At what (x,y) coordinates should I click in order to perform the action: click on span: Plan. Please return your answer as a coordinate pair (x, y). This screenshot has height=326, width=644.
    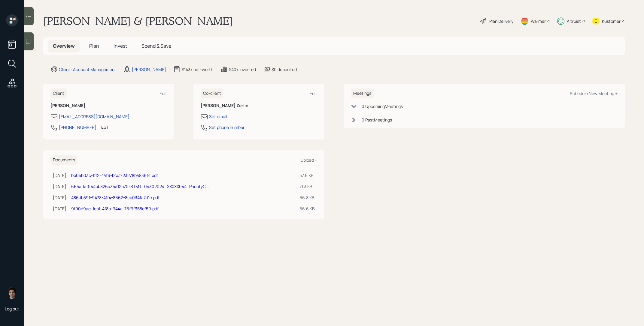
    Looking at the image, I should click on (94, 46).